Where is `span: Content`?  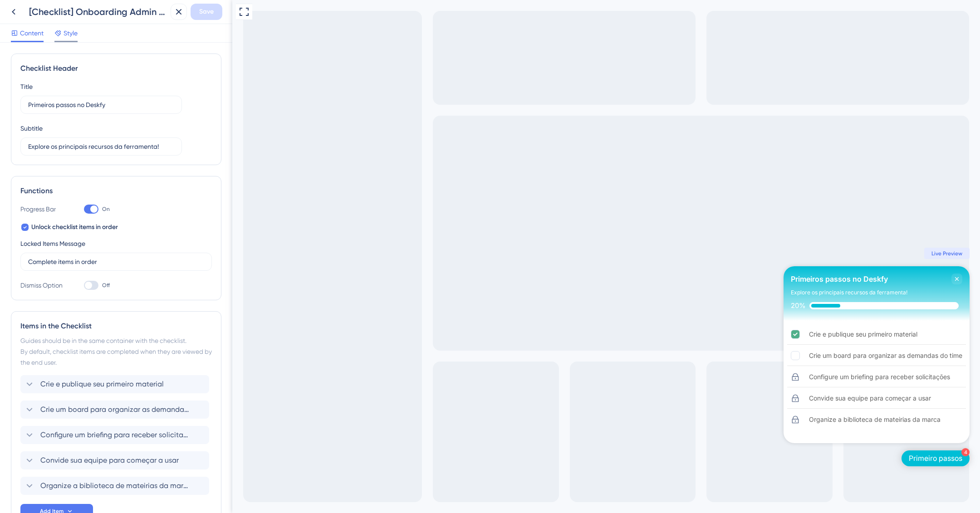 span: Content is located at coordinates (32, 33).